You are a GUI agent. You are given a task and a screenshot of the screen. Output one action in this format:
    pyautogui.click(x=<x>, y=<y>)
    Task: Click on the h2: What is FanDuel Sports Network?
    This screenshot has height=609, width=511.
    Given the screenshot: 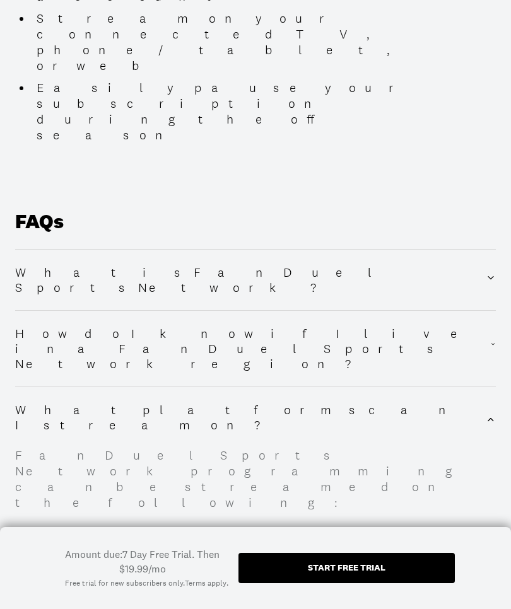 What is the action you would take?
    pyautogui.click(x=250, y=280)
    